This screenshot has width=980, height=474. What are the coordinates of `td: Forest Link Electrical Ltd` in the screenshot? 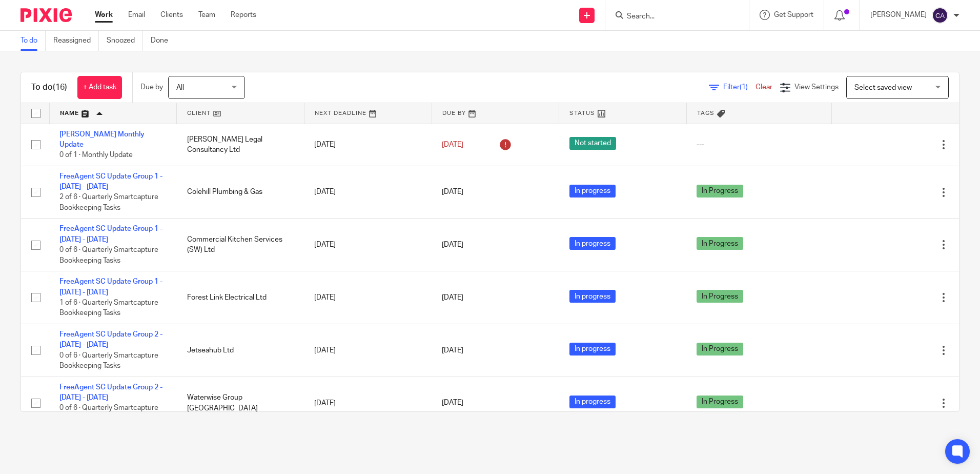 It's located at (240, 297).